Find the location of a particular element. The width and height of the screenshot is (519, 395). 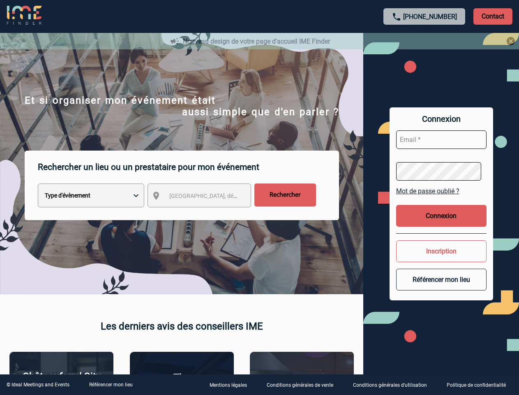

a: Conditions générales de vente is located at coordinates (303, 384).